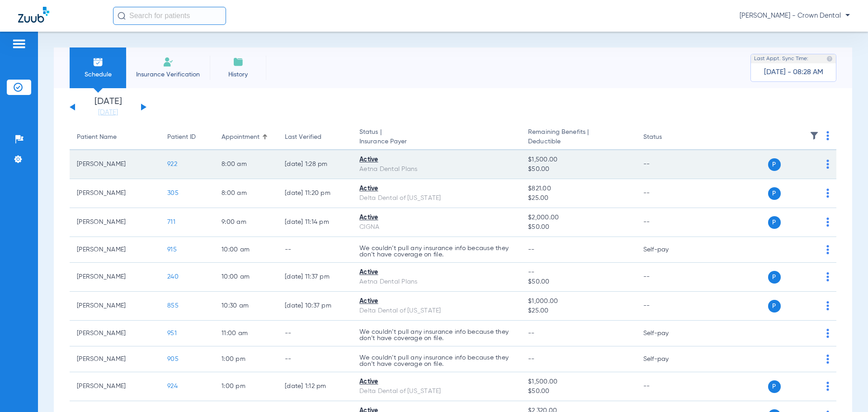 The height and width of the screenshot is (412, 868). What do you see at coordinates (172, 164) in the screenshot?
I see `span: 922` at bounding box center [172, 164].